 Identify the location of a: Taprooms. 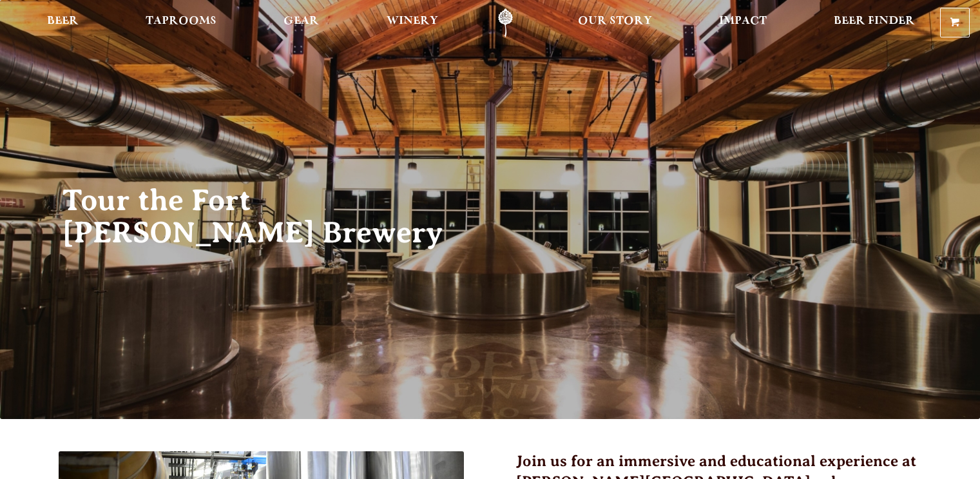
(181, 23).